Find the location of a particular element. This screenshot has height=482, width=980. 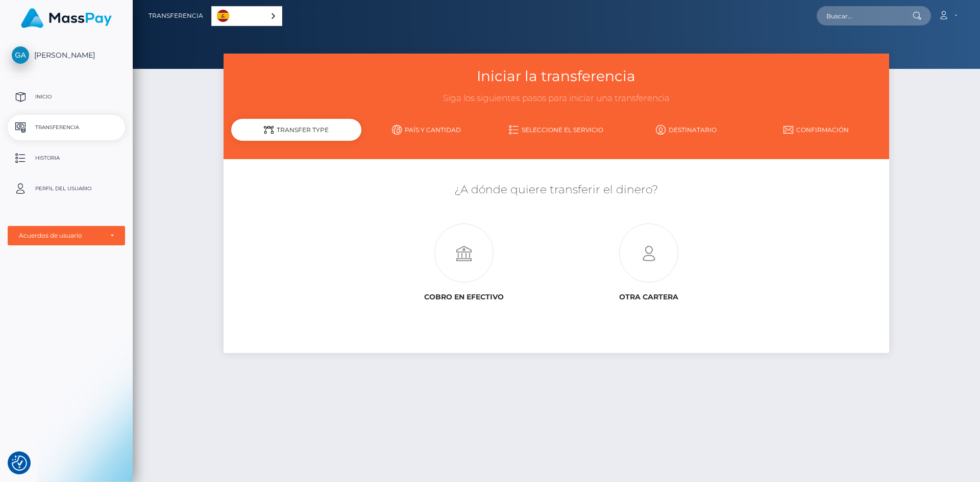

a: Inicio is located at coordinates (66, 97).